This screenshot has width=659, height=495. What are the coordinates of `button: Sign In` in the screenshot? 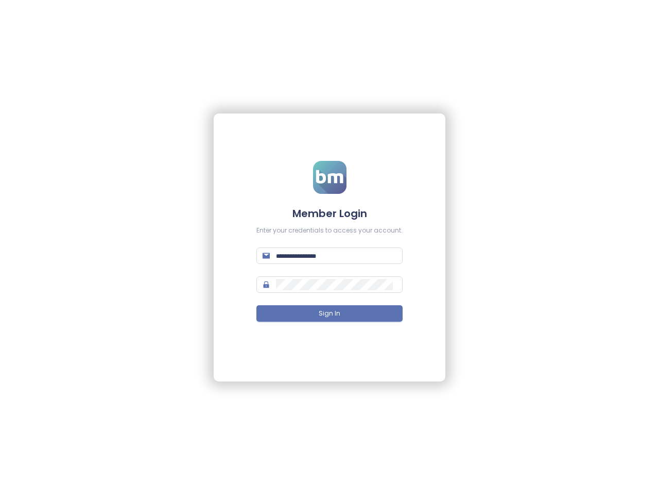 It's located at (330, 313).